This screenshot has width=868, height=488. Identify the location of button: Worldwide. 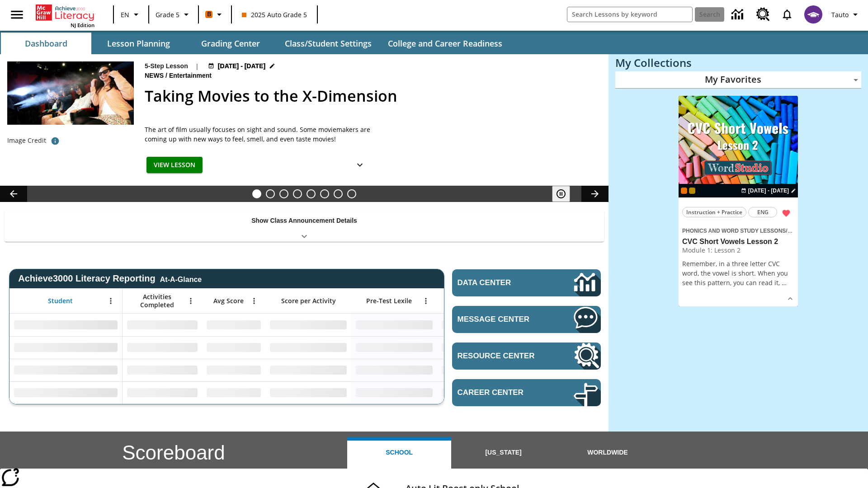
(607, 452).